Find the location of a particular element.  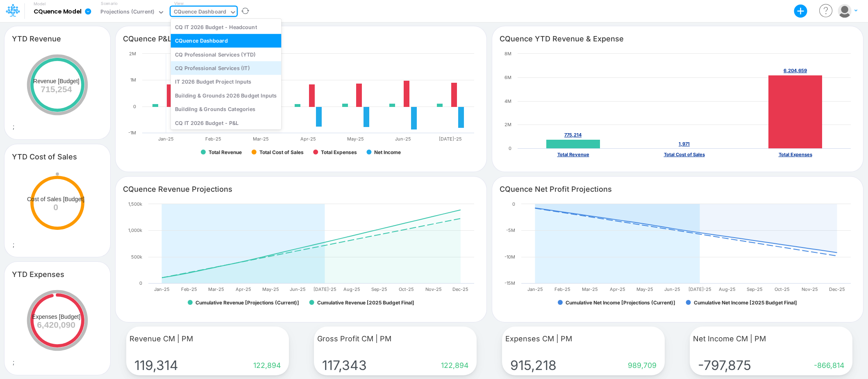

div: IT 2026 Budget Project Inputs is located at coordinates (226, 82).